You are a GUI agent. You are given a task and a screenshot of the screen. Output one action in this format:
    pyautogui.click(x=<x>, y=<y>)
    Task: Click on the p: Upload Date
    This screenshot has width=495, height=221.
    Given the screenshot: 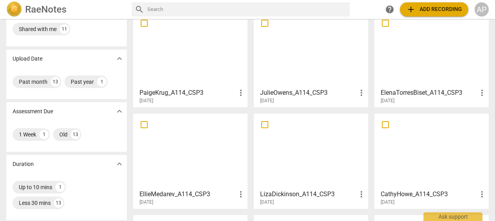 What is the action you would take?
    pyautogui.click(x=28, y=59)
    